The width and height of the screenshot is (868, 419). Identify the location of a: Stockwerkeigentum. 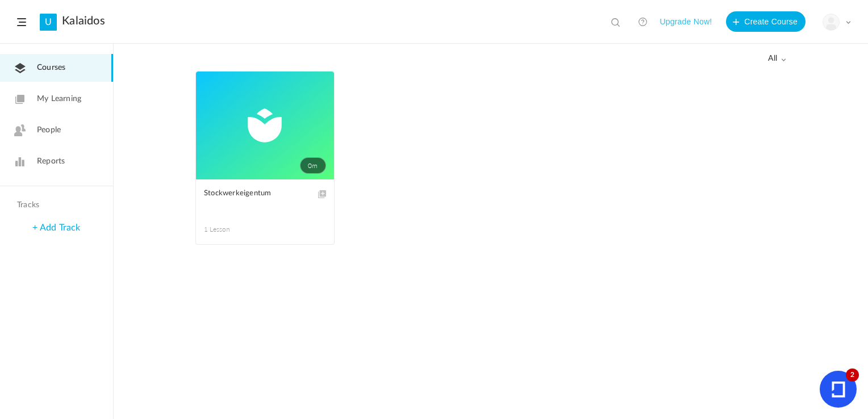
(264, 200).